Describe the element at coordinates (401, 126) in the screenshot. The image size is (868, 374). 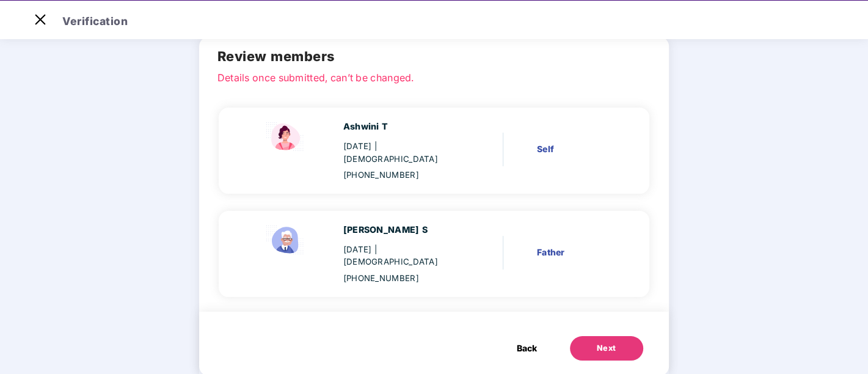
I see `div: Ashwini T` at that location.